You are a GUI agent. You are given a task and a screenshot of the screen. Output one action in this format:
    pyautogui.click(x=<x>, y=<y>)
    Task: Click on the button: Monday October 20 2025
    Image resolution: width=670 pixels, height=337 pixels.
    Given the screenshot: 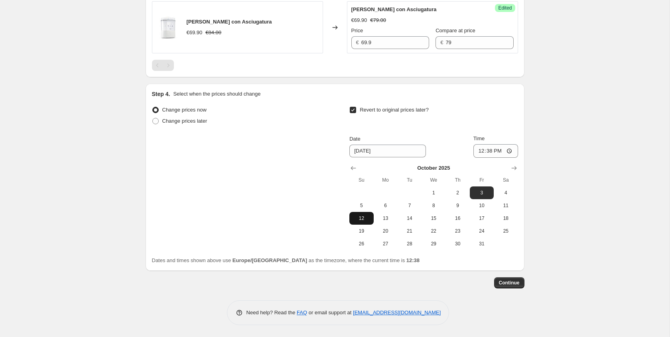 What is the action you would take?
    pyautogui.click(x=386, y=231)
    